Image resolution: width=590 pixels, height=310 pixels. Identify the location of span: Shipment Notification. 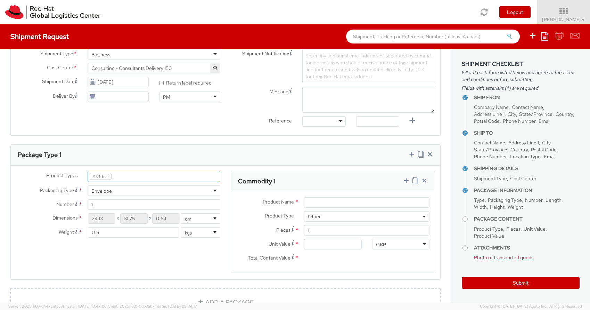
(266, 54).